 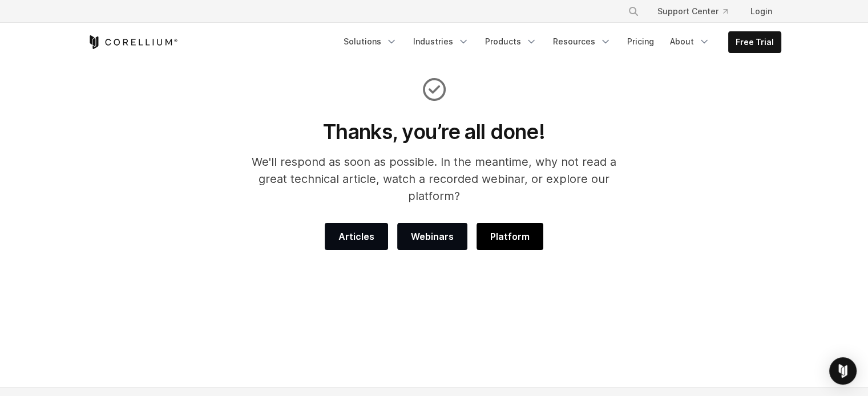 I want to click on button: Search, so click(x=634, y=12).